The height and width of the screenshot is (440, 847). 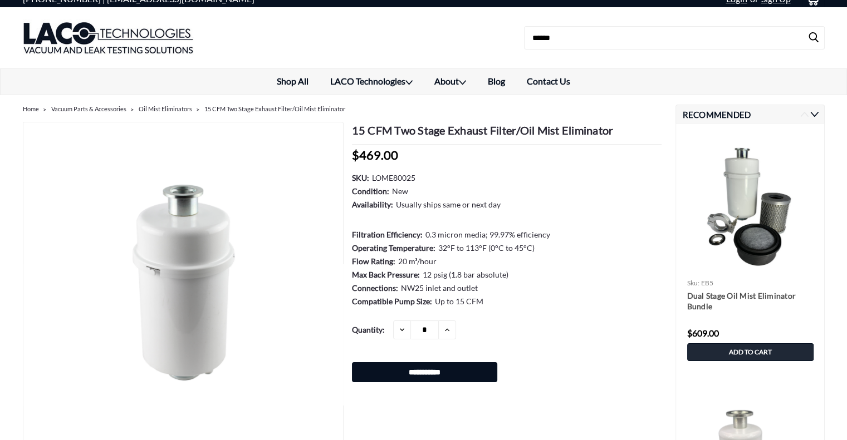 What do you see at coordinates (31, 109) in the screenshot?
I see `a: Home` at bounding box center [31, 109].